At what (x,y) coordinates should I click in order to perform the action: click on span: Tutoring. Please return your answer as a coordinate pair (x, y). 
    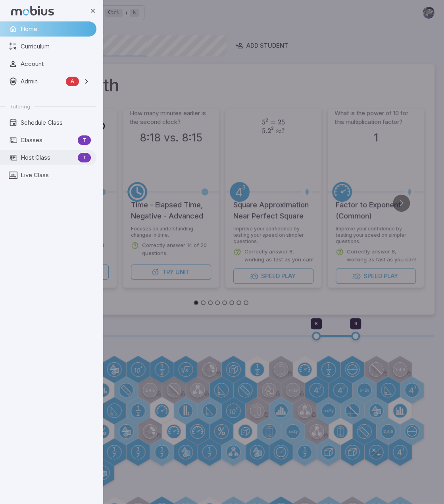
    Looking at the image, I should click on (20, 106).